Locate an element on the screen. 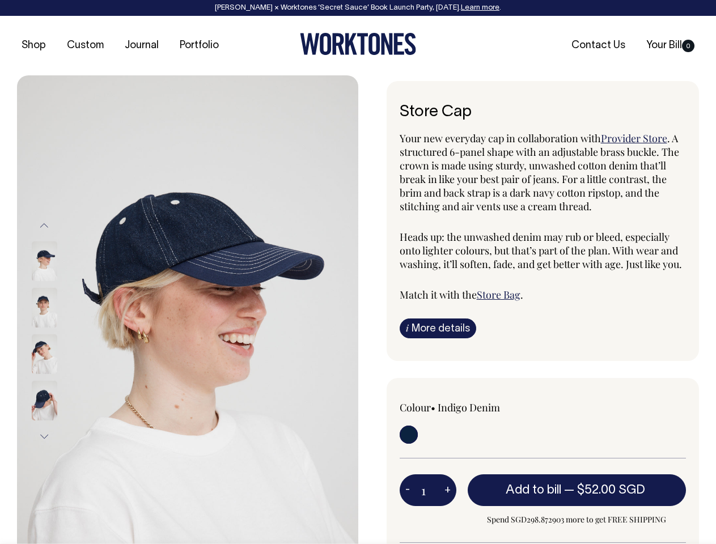 The width and height of the screenshot is (716, 544). a: Your Bill0 is located at coordinates (670, 45).